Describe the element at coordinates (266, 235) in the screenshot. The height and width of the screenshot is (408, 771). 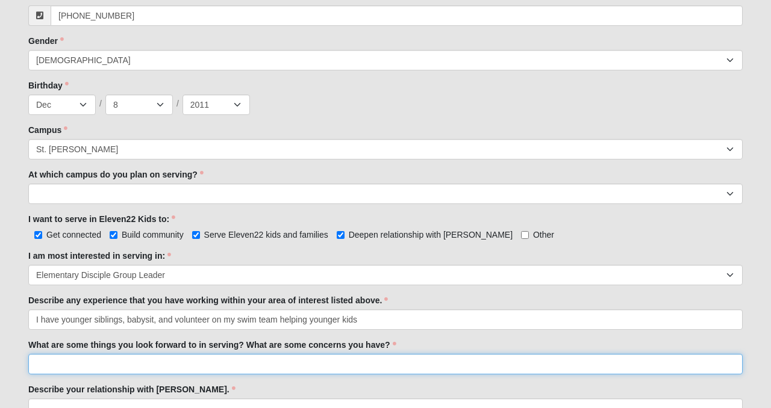
I see `span: Serve Eleven22 kids and families` at that location.